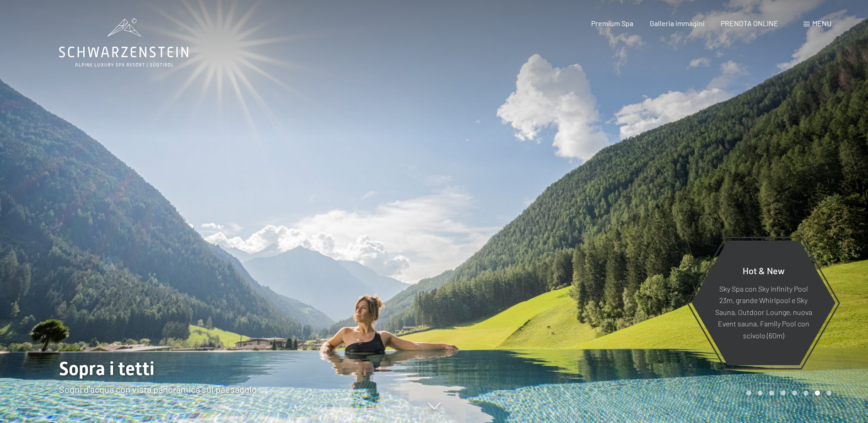 This screenshot has width=868, height=423. Describe the element at coordinates (677, 23) in the screenshot. I see `span: Galleria immagini` at that location.